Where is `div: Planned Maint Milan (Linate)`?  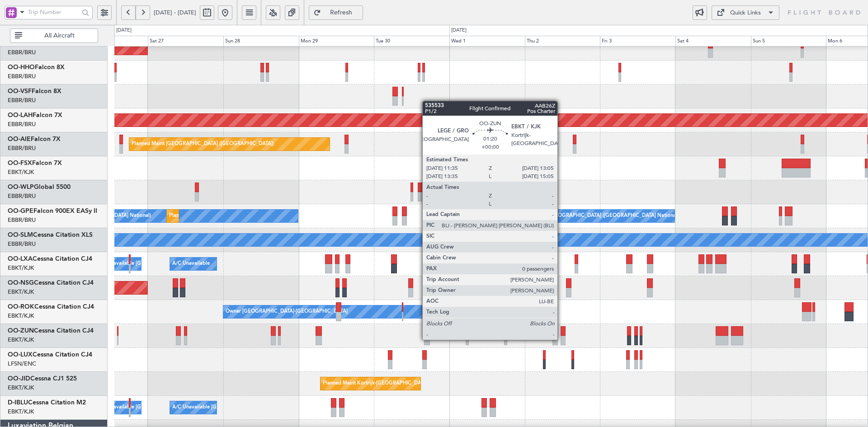 div: Planned Maint Milan (Linate) is located at coordinates (520, 192).